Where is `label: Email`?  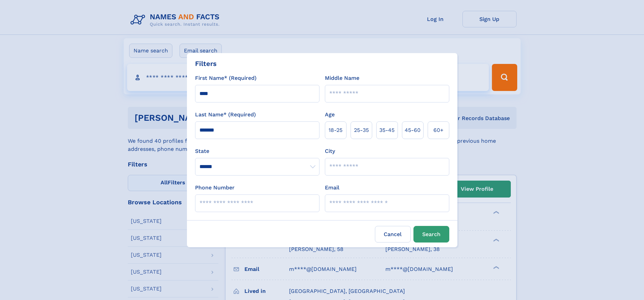
label: Email is located at coordinates (332, 188).